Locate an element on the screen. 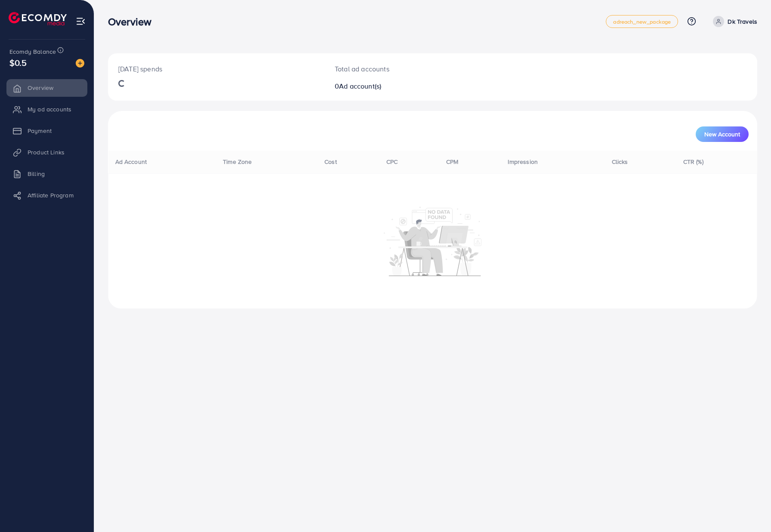 This screenshot has height=532, width=771. img: menu is located at coordinates (81, 21).